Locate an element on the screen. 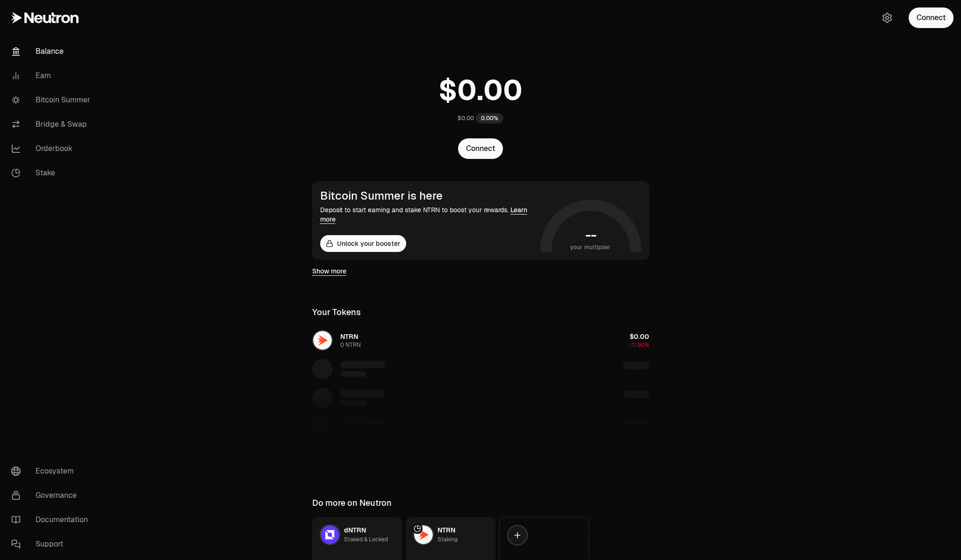 The height and width of the screenshot is (560, 961). span: NTRN is located at coordinates (446, 530).